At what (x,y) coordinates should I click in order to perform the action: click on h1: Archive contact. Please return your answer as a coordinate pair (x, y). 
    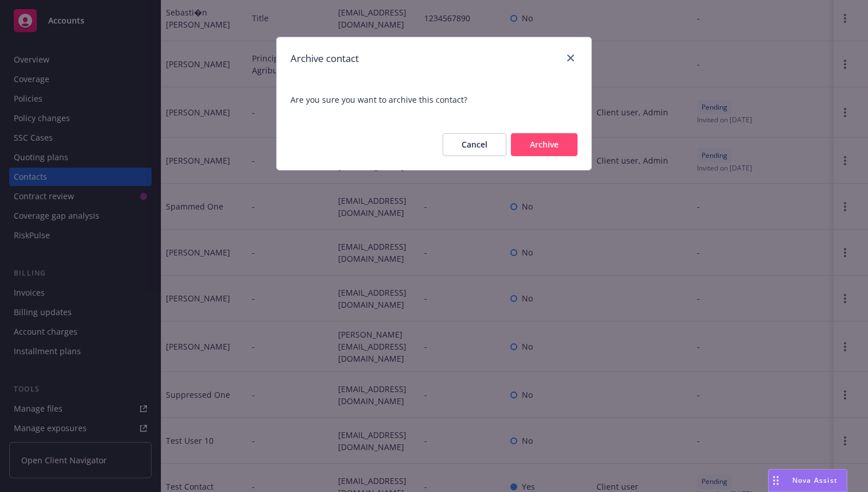
    Looking at the image, I should click on (324, 58).